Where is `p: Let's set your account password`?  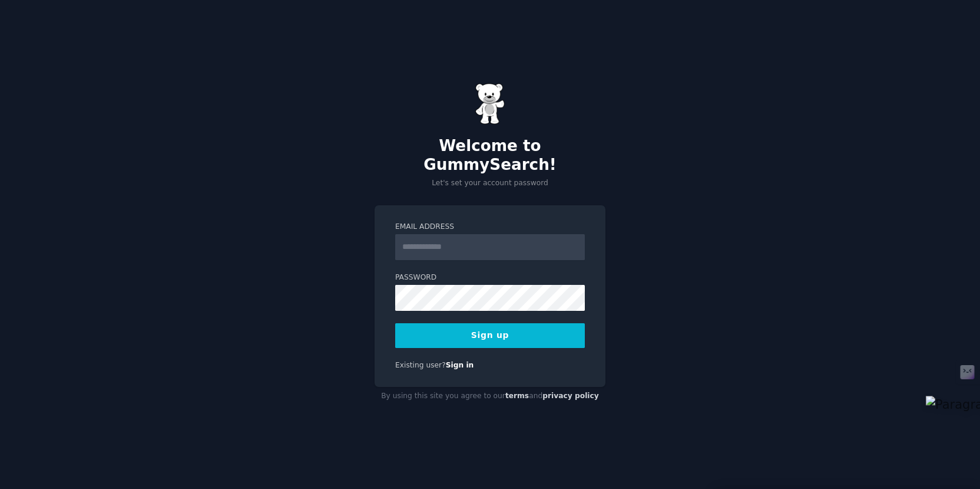
p: Let's set your account password is located at coordinates (490, 183).